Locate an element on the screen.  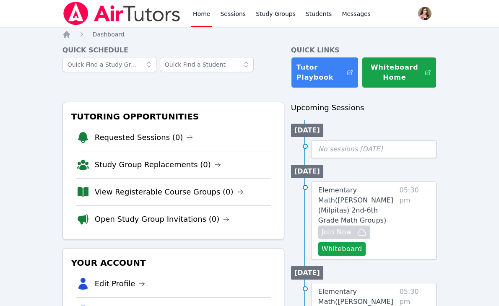
nav: Breadcrumb is located at coordinates (250, 34).